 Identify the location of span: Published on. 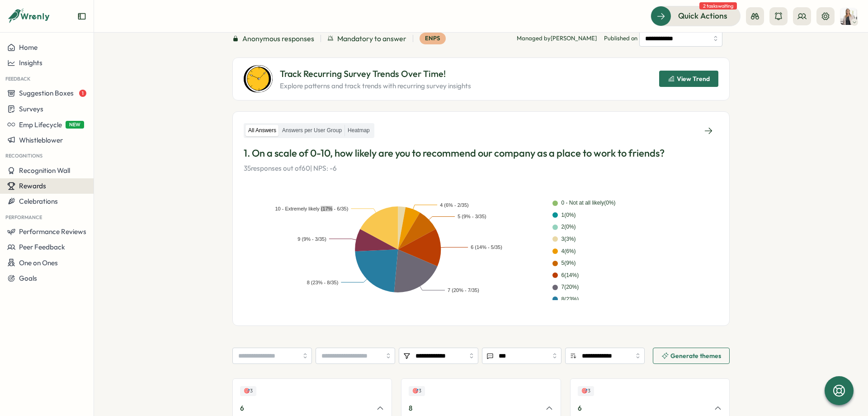
(663, 38).